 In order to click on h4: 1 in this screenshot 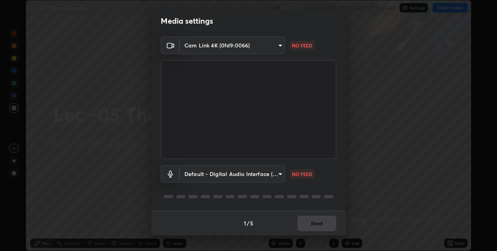, I will do `click(245, 223)`.